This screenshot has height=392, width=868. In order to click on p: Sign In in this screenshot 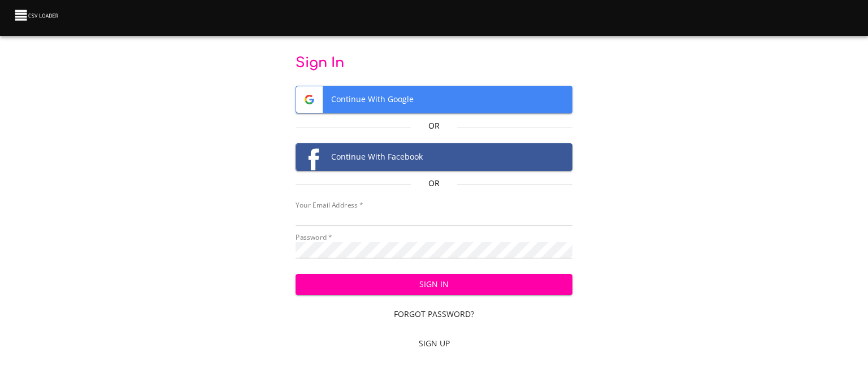, I will do `click(434, 63)`.